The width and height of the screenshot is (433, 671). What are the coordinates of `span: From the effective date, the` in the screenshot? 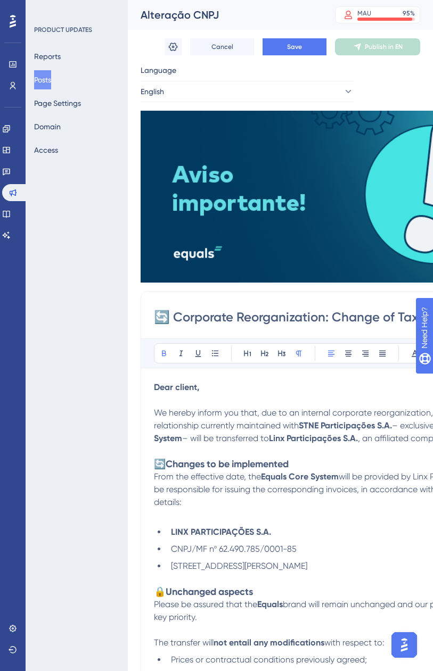 It's located at (207, 476).